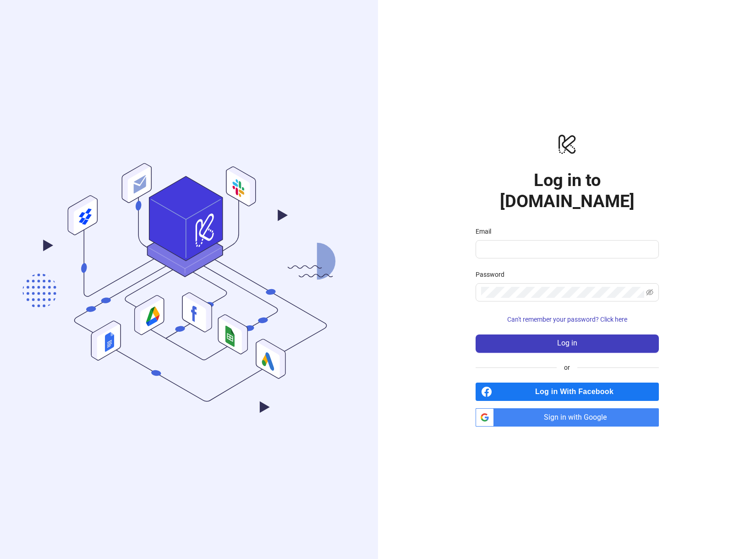 The height and width of the screenshot is (559, 756). Describe the element at coordinates (566, 367) in the screenshot. I see `span: or` at that location.